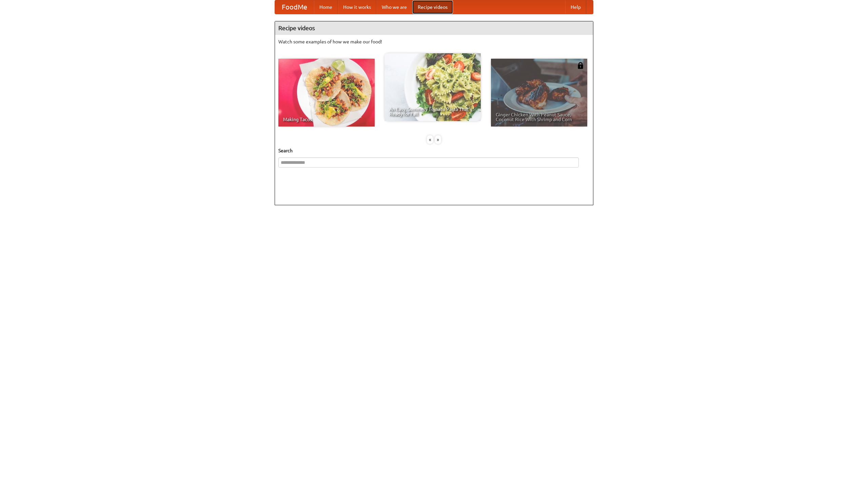 This screenshot has height=480, width=868. What do you see at coordinates (327, 93) in the screenshot?
I see `a: Making Tacos` at bounding box center [327, 93].